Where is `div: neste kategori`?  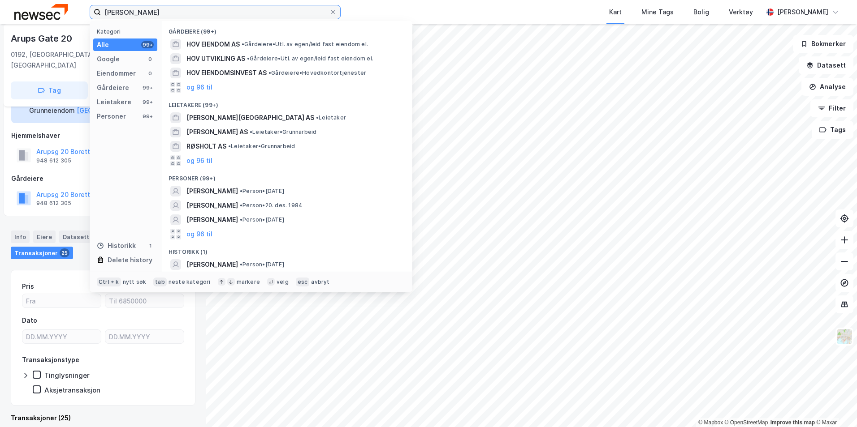
div: neste kategori is located at coordinates (189, 282).